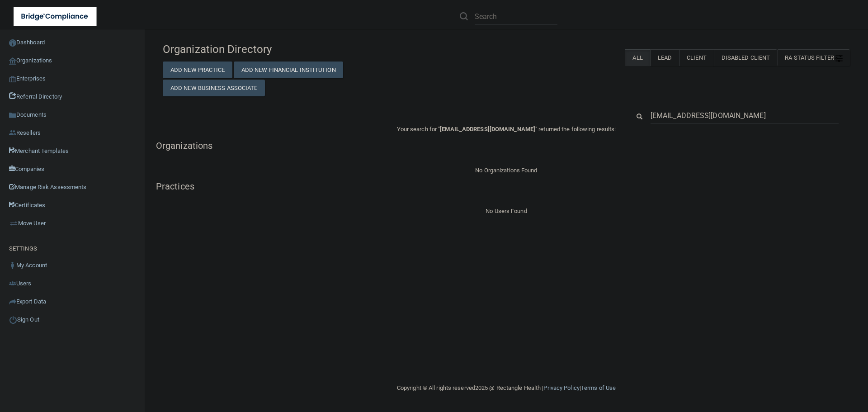 This screenshot has height=412, width=868. What do you see at coordinates (13, 223) in the screenshot?
I see `img: briefcase.64adab9b.png` at bounding box center [13, 223].